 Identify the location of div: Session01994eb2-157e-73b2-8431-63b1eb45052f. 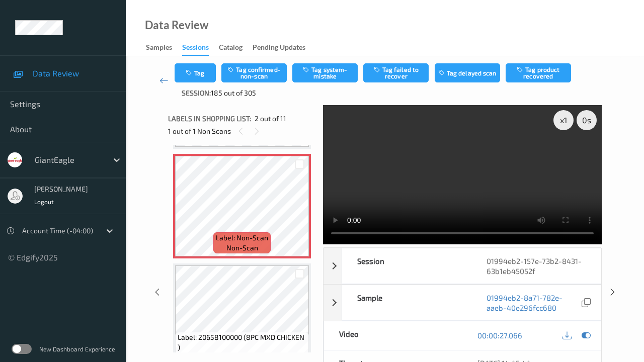
(462, 266).